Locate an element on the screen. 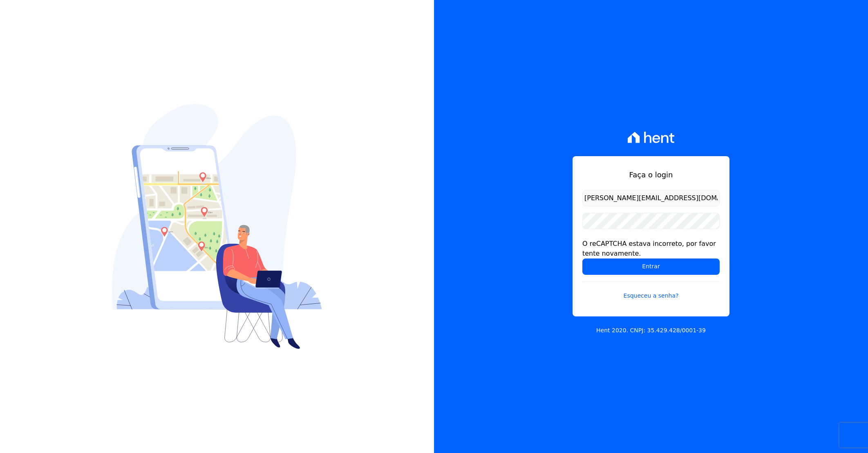 This screenshot has width=868, height=453. h1: Faça o login is located at coordinates (651, 175).